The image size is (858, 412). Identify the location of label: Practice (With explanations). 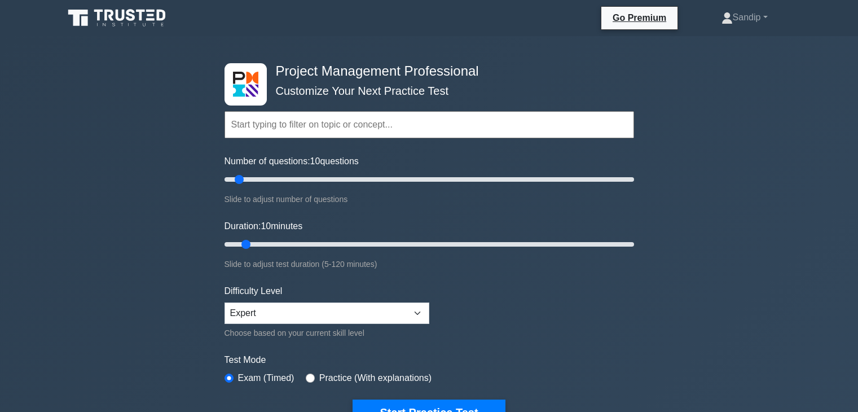
(375, 378).